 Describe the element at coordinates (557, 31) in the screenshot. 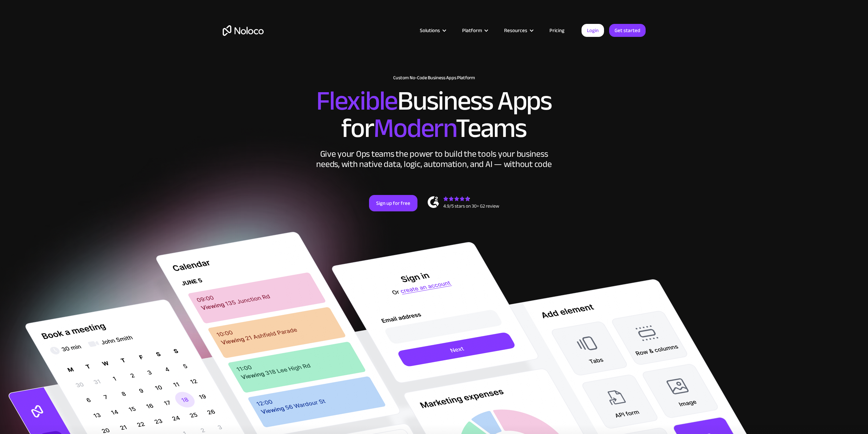

I see `a: Pricing` at that location.